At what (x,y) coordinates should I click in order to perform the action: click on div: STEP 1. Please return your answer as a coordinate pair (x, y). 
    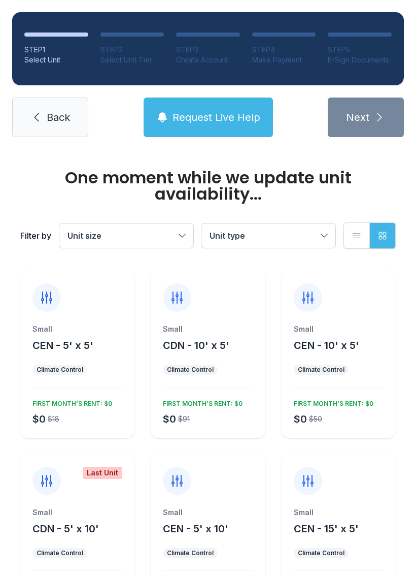
    Looking at the image, I should click on (56, 50).